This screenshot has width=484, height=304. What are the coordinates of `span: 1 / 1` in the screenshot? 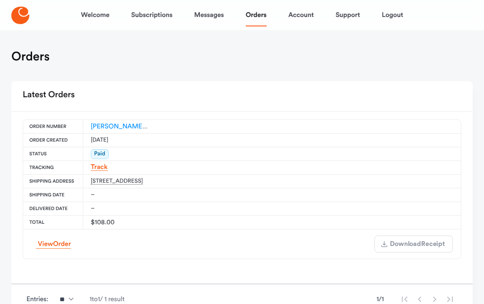 It's located at (380, 300).